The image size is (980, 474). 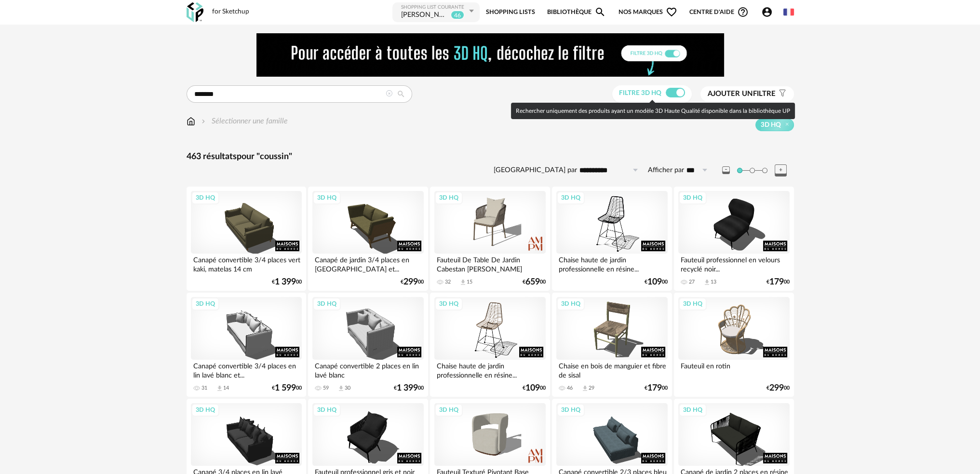 What do you see at coordinates (490, 55) in the screenshot?
I see `img: FILTRE%20HQ%20NEW_V1%20(4).gif` at bounding box center [490, 55].